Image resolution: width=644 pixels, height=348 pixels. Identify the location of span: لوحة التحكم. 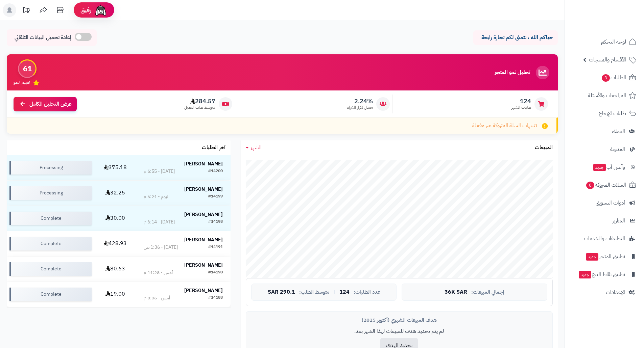
(614, 42).